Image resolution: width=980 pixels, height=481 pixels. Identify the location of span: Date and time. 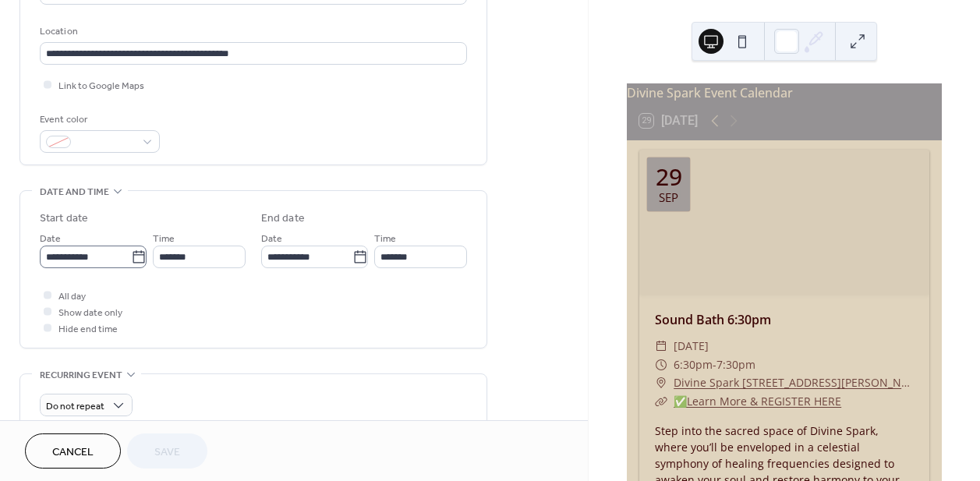
(74, 192).